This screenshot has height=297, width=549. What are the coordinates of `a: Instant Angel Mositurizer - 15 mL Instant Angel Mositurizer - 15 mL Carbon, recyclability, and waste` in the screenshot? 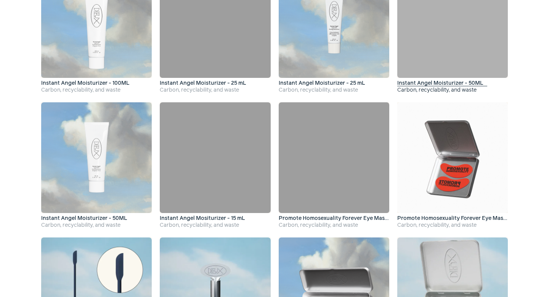 It's located at (215, 165).